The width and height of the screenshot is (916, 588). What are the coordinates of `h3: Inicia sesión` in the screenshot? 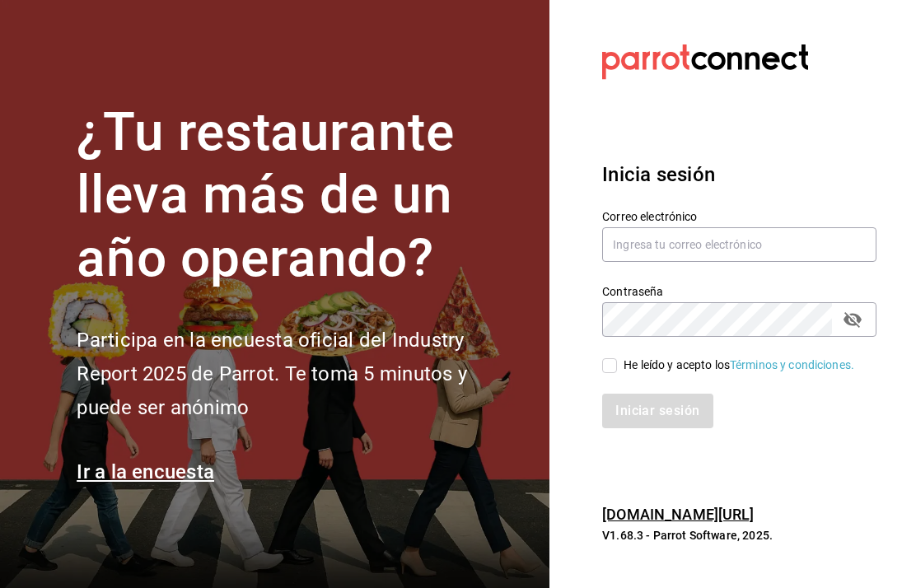 It's located at (739, 174).